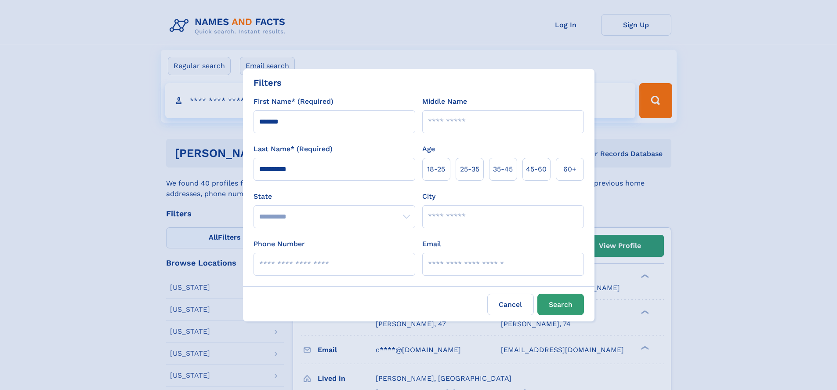 The width and height of the screenshot is (837, 390). I want to click on label: Email, so click(432, 244).